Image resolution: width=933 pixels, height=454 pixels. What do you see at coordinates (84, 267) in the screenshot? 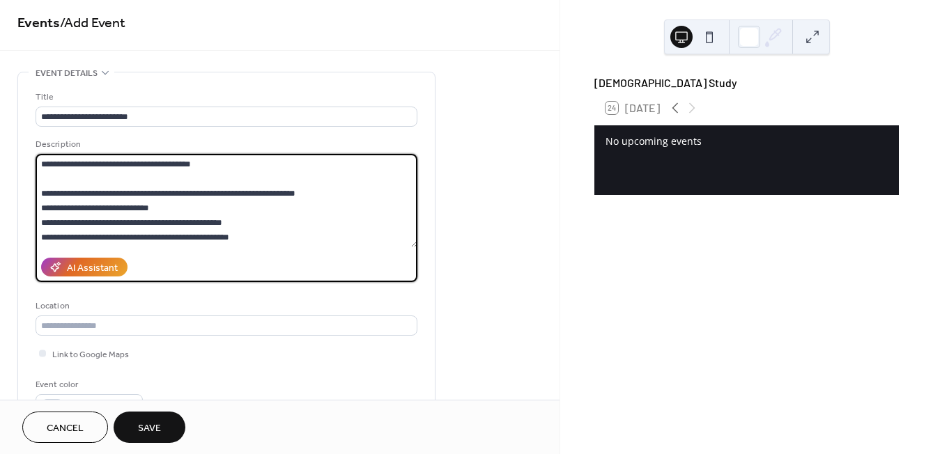
I see `button: AI Assistant` at bounding box center [84, 267].